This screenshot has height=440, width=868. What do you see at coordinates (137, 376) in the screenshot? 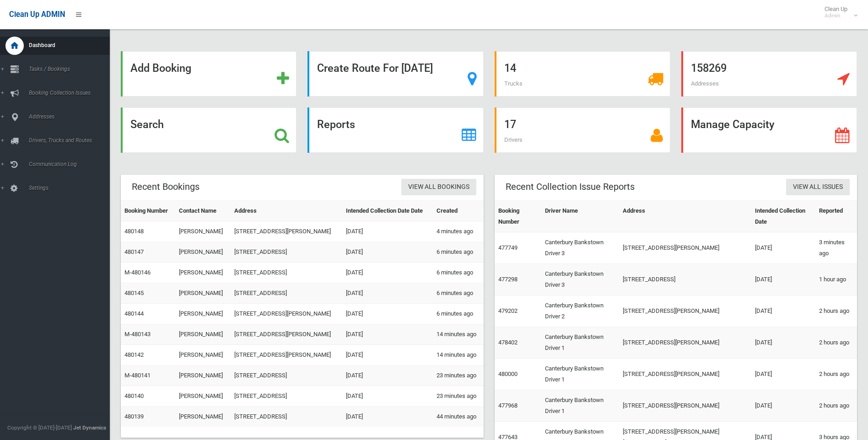
I see `a: M-480141` at bounding box center [137, 376].